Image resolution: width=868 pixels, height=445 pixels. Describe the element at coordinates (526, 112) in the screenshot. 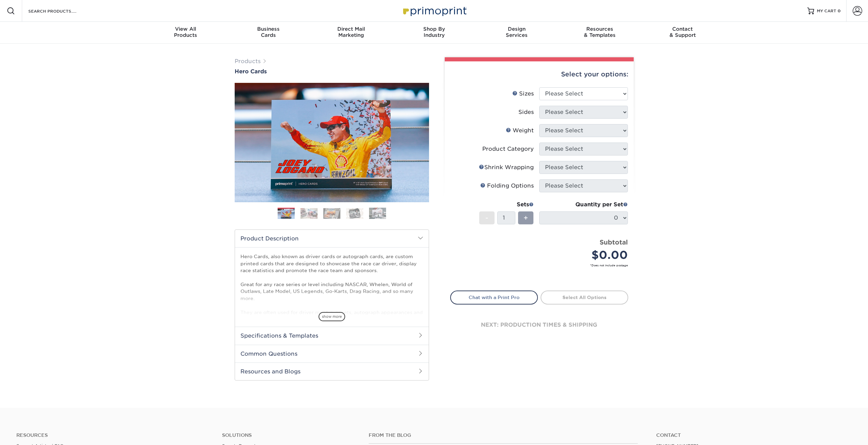

I see `div: Sides` at that location.